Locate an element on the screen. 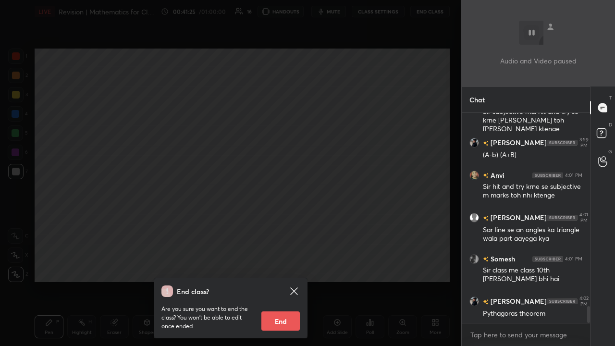 The width and height of the screenshot is (615, 346). p: Are you sure you want to end the class? You won’t be able to edit once ended. is located at coordinates (208, 318).